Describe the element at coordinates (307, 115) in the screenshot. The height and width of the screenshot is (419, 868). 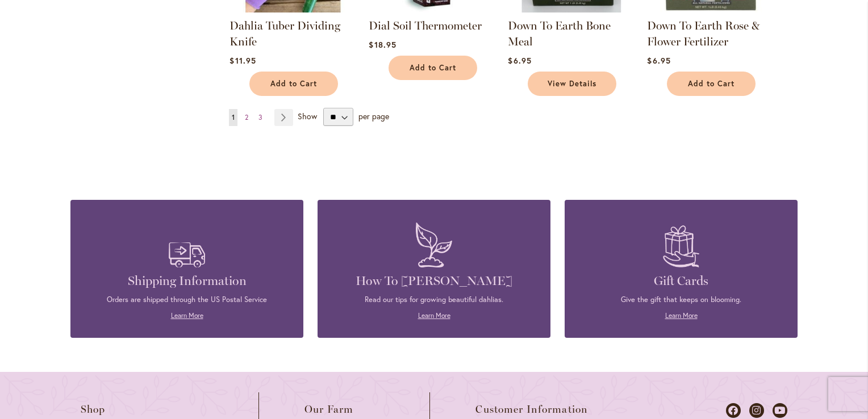
I see `span: Show` at that location.